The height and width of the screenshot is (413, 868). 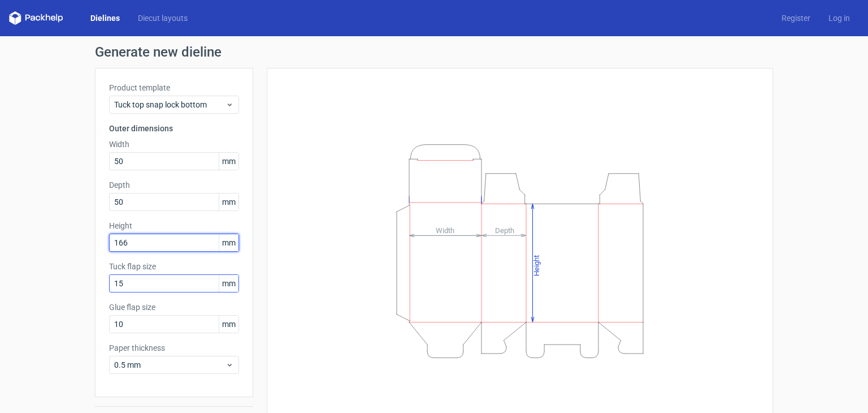 I want to click on h3: Outer dimensions, so click(x=174, y=128).